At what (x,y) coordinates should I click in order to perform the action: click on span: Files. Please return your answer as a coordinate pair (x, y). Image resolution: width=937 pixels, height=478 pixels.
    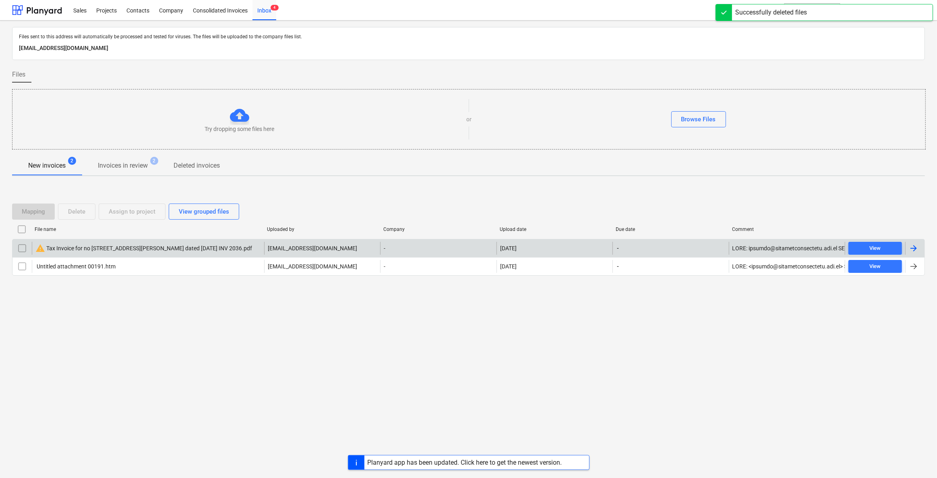
    Looking at the image, I should click on (19, 74).